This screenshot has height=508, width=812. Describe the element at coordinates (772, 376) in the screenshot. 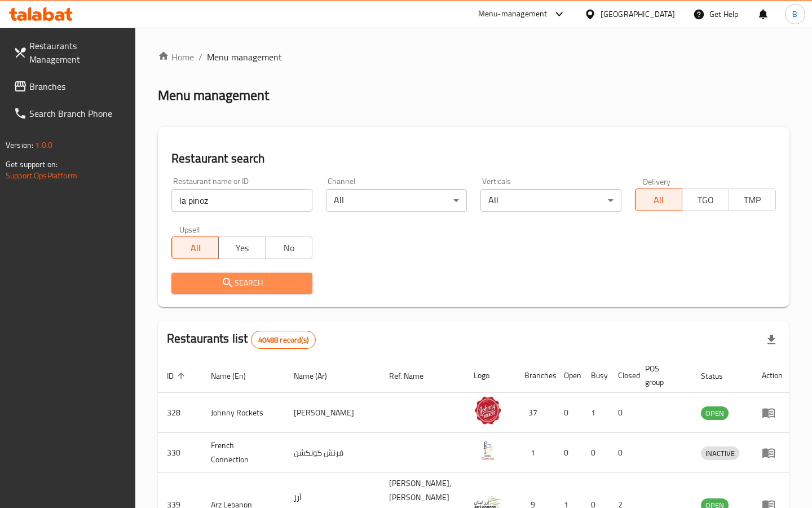

I see `th: Action` at that location.